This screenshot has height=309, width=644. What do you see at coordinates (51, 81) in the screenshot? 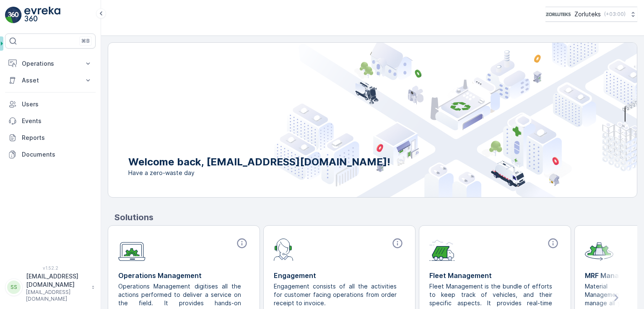
I see `p: Asset` at bounding box center [51, 81].